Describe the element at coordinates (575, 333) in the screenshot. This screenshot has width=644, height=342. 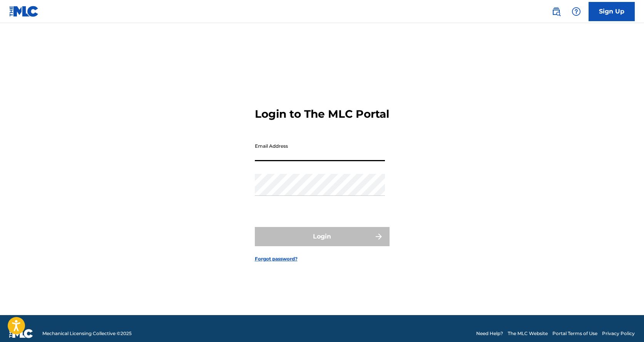
I see `a: Portal Terms of Use` at that location.